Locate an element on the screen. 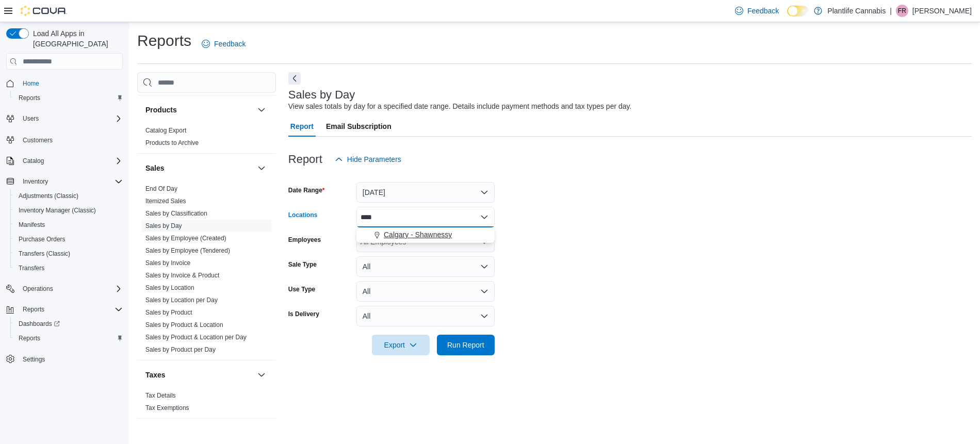 The height and width of the screenshot is (444, 980). a: Sales by Classification is located at coordinates (177, 213).